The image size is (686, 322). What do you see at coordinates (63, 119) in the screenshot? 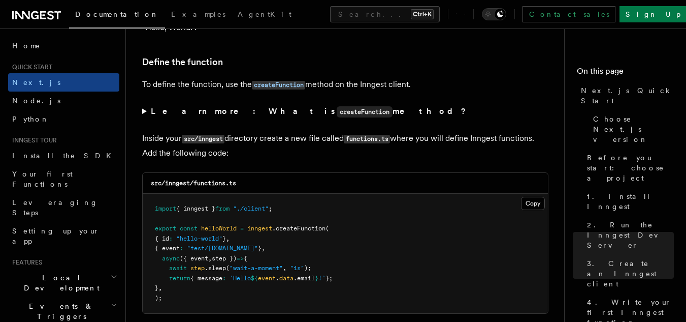
I see `a: Python` at bounding box center [63, 119].